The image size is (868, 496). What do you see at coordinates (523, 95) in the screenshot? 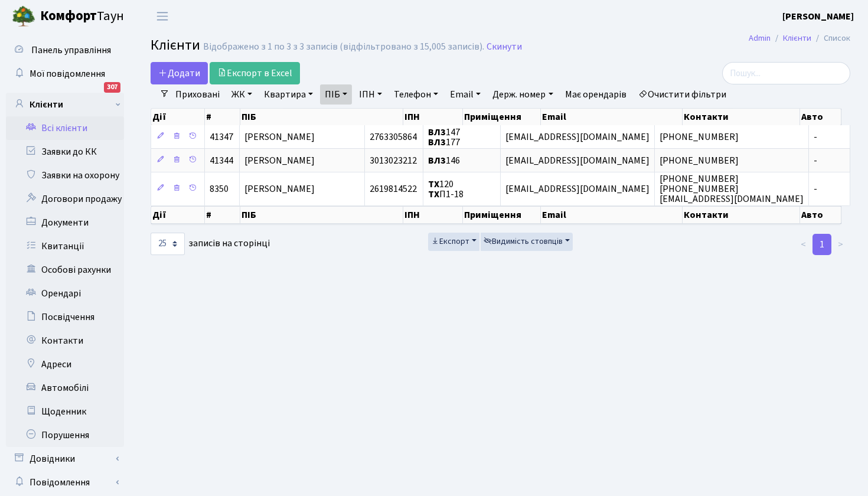
I see `a: Держ. номер` at bounding box center [523, 95].